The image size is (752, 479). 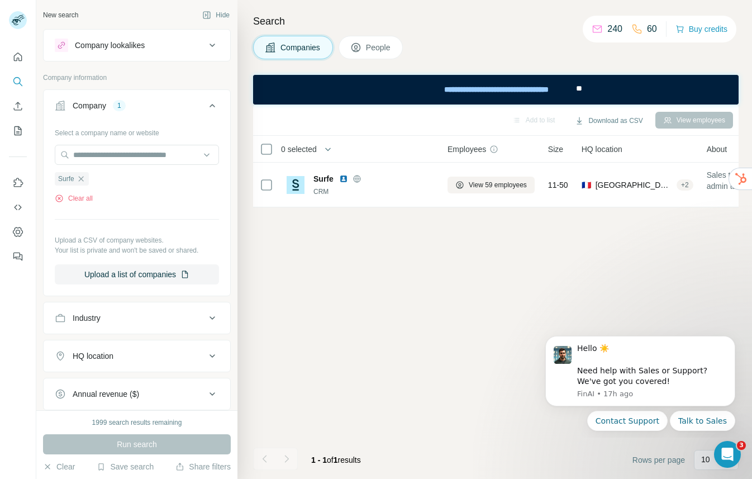 What do you see at coordinates (87, 318) in the screenshot?
I see `div: Industry` at bounding box center [87, 318].